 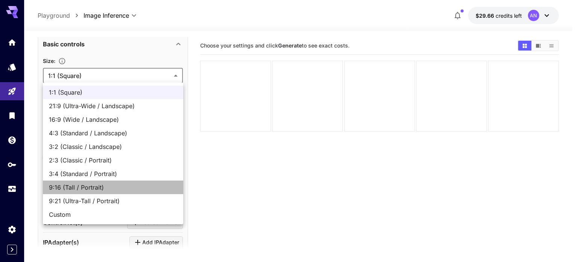 I want to click on span: 3:4 (Standard / Portrait), so click(x=113, y=174).